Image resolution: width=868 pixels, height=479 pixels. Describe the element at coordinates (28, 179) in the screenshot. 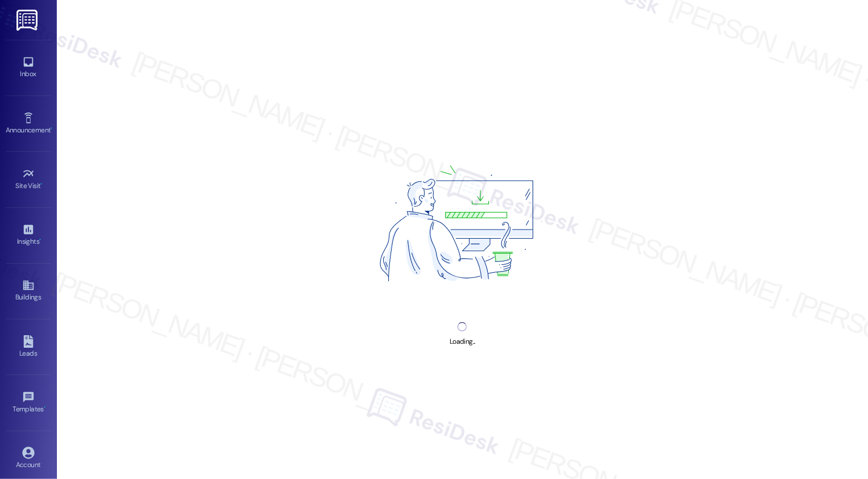

I see `a: Site Visit •` at that location.